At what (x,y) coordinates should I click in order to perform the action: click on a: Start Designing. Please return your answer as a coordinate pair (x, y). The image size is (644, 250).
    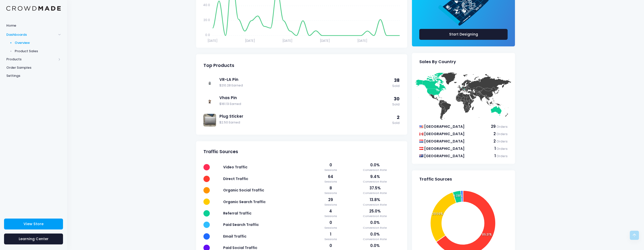
    Looking at the image, I should click on (463, 34).